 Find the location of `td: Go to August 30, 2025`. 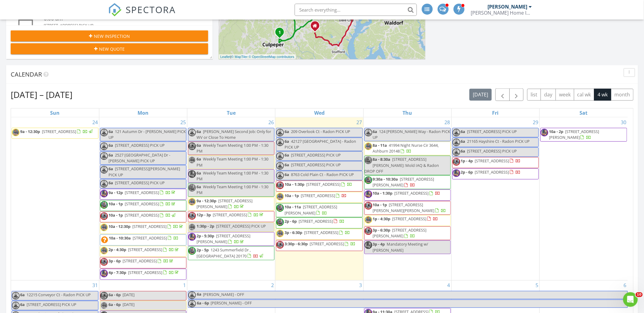

td: Go to August 30, 2025 is located at coordinates (584, 199).